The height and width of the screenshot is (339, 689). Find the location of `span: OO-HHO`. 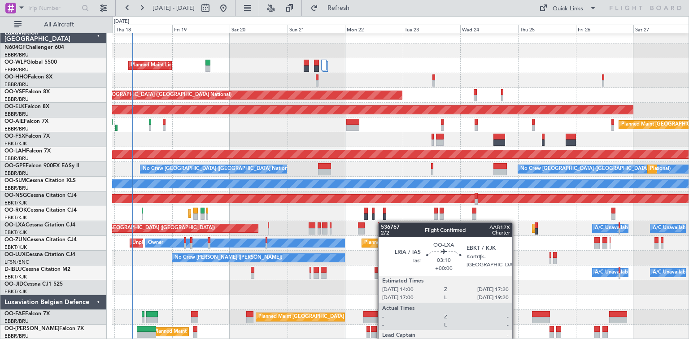

span: OO-HHO is located at coordinates (16, 77).